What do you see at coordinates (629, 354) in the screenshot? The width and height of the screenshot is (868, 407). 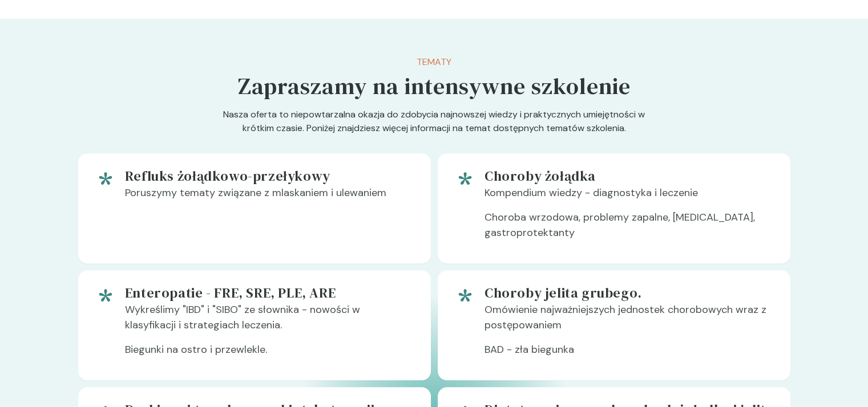 I see `p: BAD - zła biegunka` at bounding box center [629, 354].